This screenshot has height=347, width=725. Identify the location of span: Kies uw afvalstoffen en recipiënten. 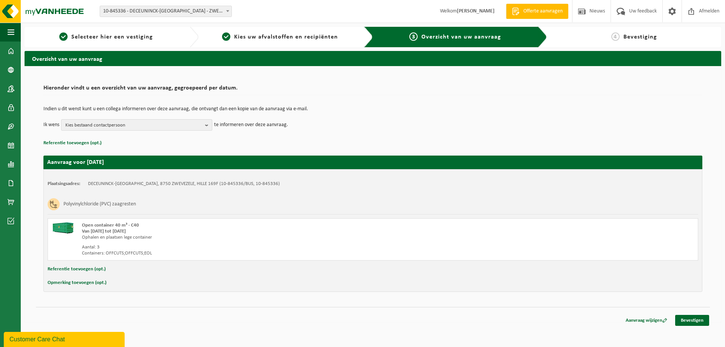
(286, 37).